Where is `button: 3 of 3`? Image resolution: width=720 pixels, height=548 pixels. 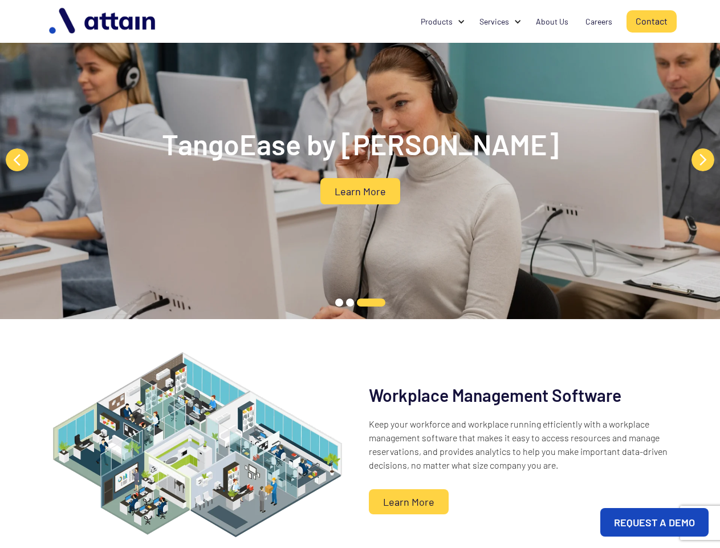
button: 3 of 3 is located at coordinates (371, 302).